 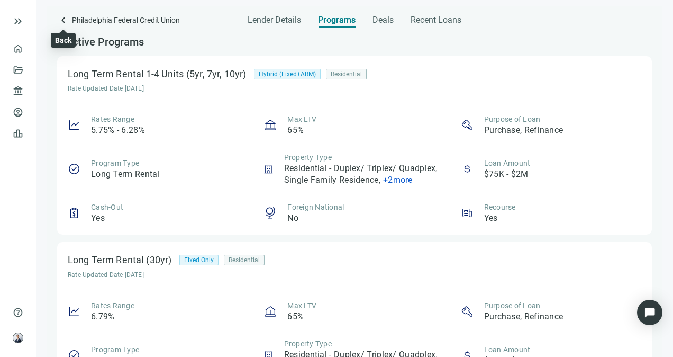 I want to click on span: keyboard_double_arrow_right, so click(x=18, y=21).